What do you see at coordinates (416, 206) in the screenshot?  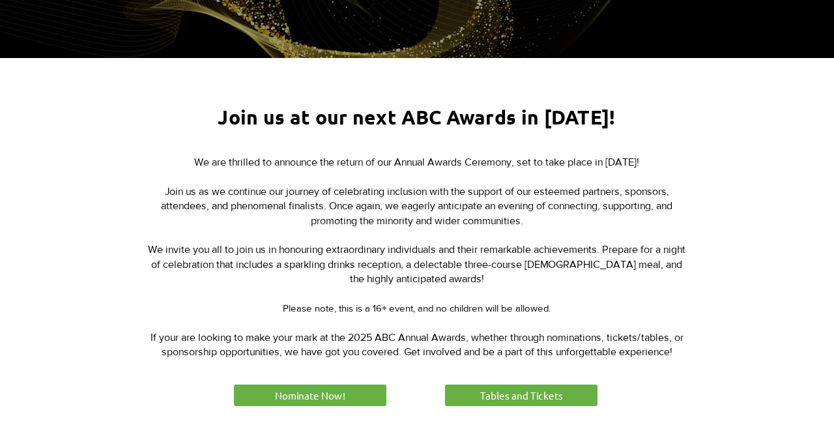 I see `span: Join us as we continue our journey of celebrating inclusion with the support of our esteemed part...` at bounding box center [416, 206].